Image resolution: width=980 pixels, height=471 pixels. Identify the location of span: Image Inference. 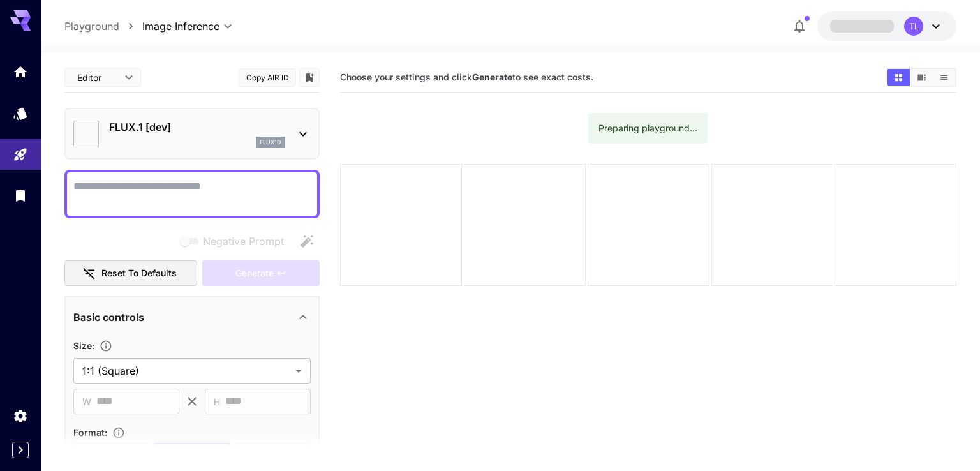
(181, 26).